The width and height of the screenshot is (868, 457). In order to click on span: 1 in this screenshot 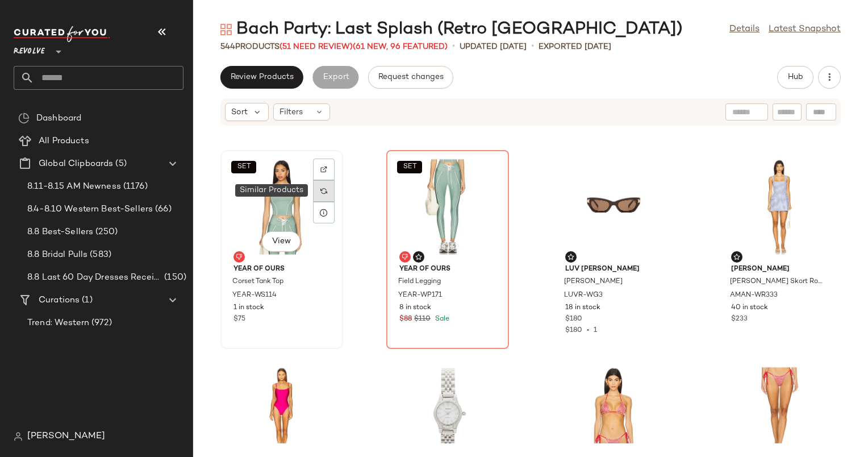, I will do `click(595, 330)`.